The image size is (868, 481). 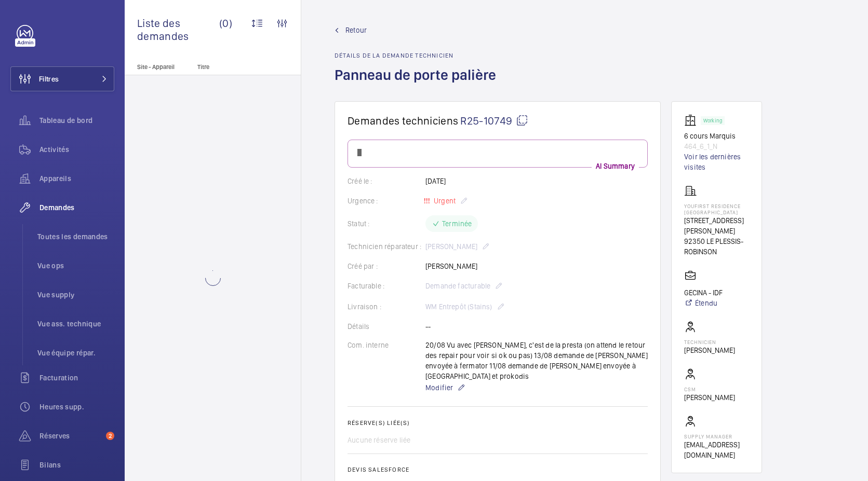 What do you see at coordinates (498, 469) in the screenshot?
I see `h2: Devis Salesforce` at bounding box center [498, 469].